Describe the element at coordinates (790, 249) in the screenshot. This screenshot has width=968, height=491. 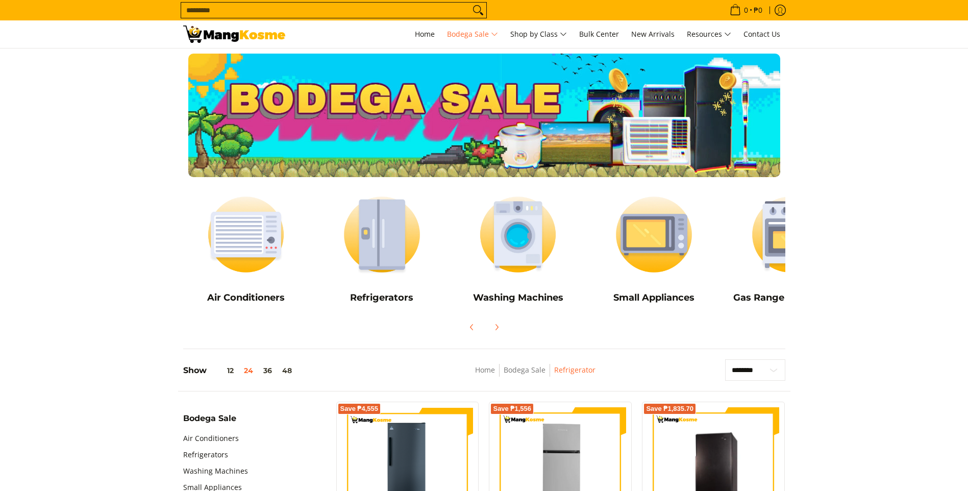
I see `a: Cookers Gas Range and Cookers` at that location.